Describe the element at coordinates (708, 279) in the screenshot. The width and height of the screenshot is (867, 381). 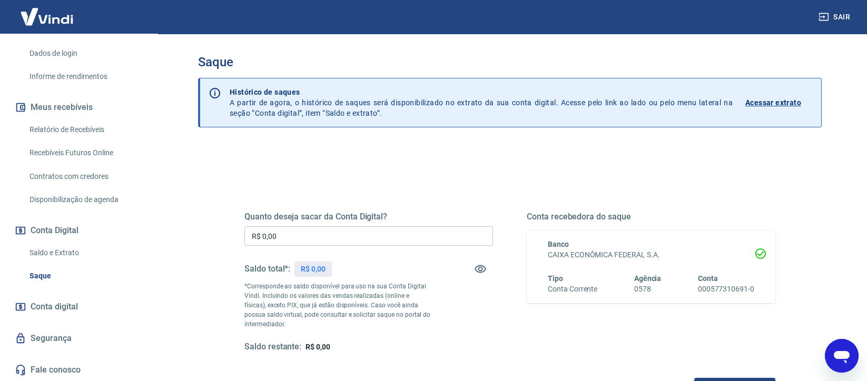
I see `span: Conta` at that location.